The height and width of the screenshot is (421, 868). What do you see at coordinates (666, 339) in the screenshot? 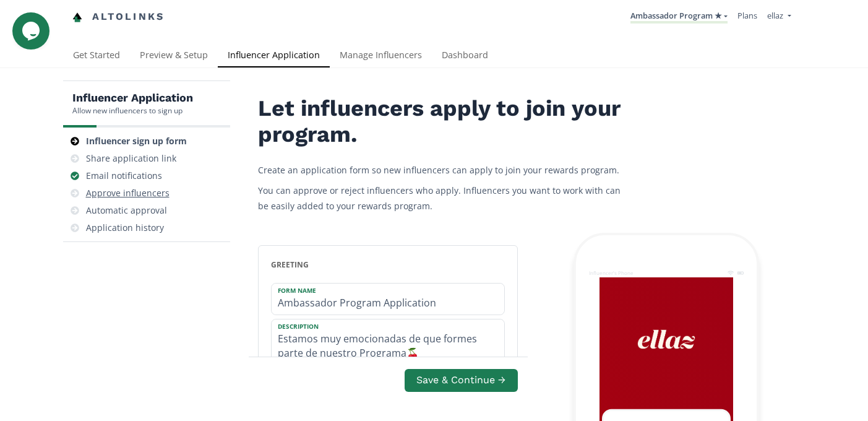
I see `img: nKmKAABZpYV7` at bounding box center [666, 339].